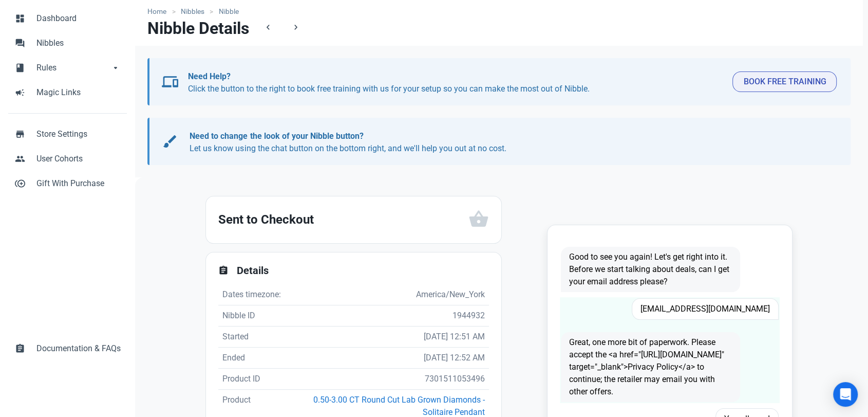 The height and width of the screenshot is (417, 868). Describe the element at coordinates (74, 68) in the screenshot. I see `span: Rules` at that location.